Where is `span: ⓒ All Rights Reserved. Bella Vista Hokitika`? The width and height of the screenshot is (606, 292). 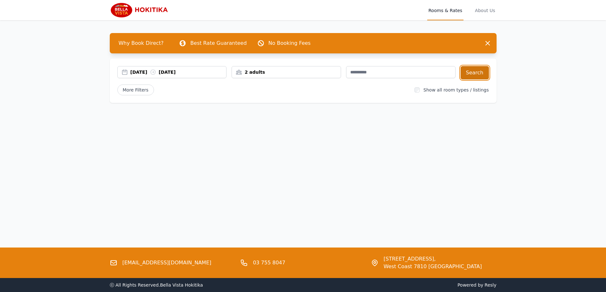 span: ⓒ All Rights Reserved. Bella Vista Hokitika is located at coordinates (156, 285).